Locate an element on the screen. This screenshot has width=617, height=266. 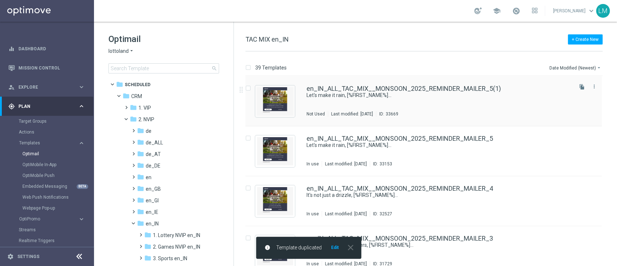
button: close is located at coordinates (350, 247).